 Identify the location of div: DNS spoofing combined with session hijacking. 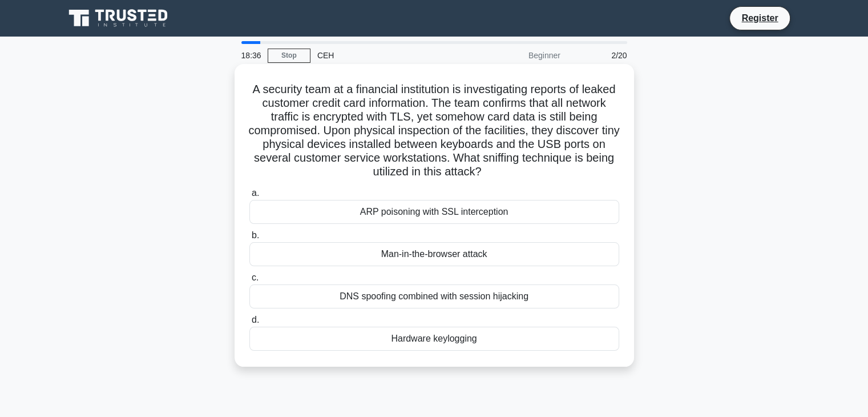
(434, 297).